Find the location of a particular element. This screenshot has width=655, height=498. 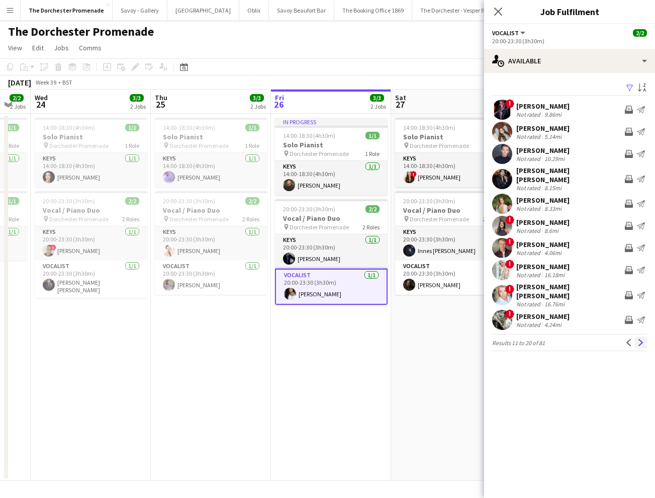

div: 20:00-23:30 (3h30m) is located at coordinates (570, 41).